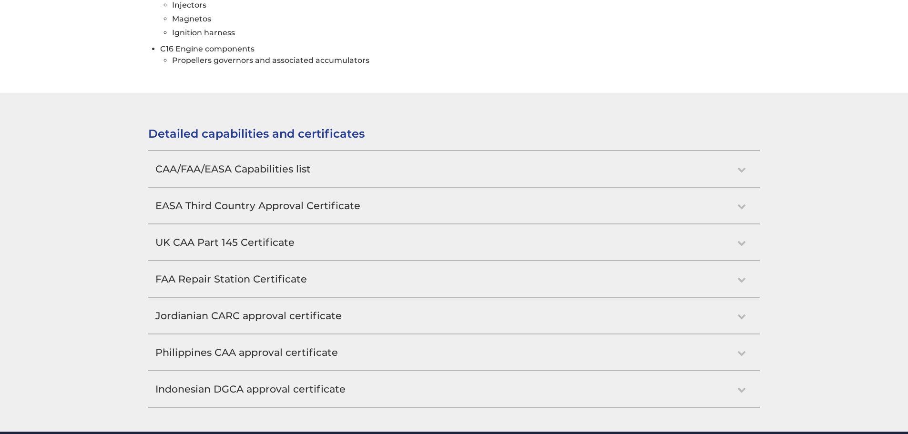 This screenshot has height=434, width=908. Describe the element at coordinates (466, 60) in the screenshot. I see `li: Propellers governors and associated accumulators` at that location.